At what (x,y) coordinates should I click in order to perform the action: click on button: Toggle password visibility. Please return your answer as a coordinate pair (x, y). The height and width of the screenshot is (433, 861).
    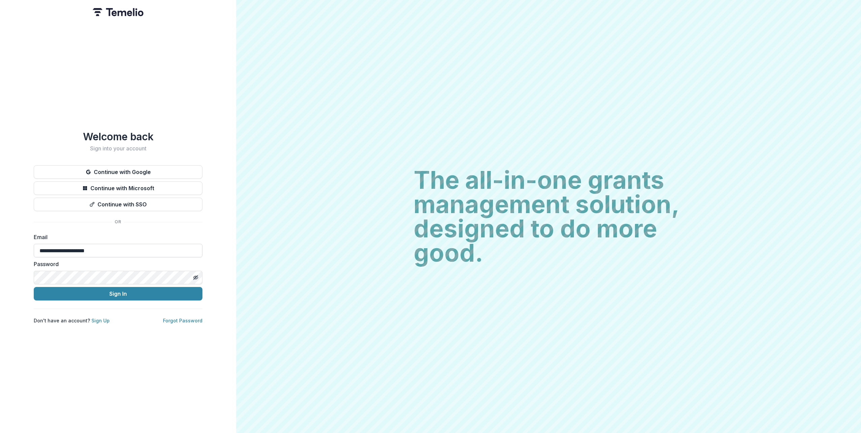
    Looking at the image, I should click on (196, 278).